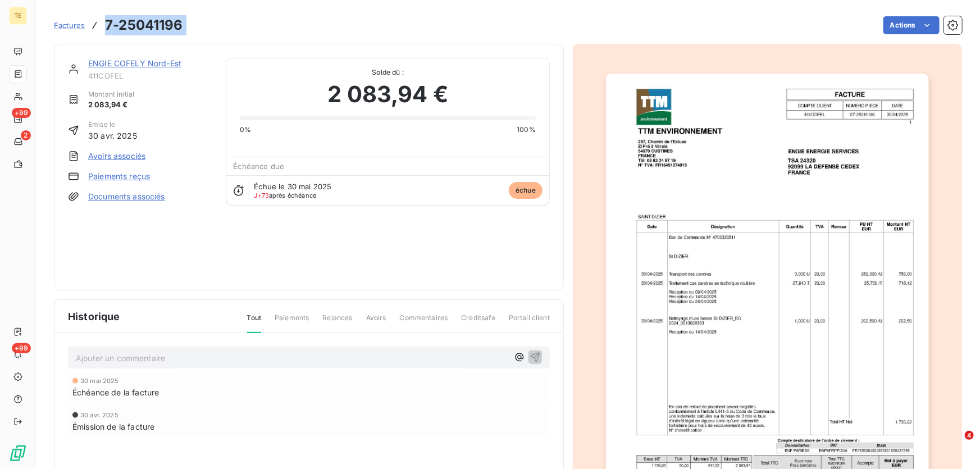 This screenshot has width=980, height=469. What do you see at coordinates (119, 176) in the screenshot?
I see `a: Paiements reçus` at bounding box center [119, 176].